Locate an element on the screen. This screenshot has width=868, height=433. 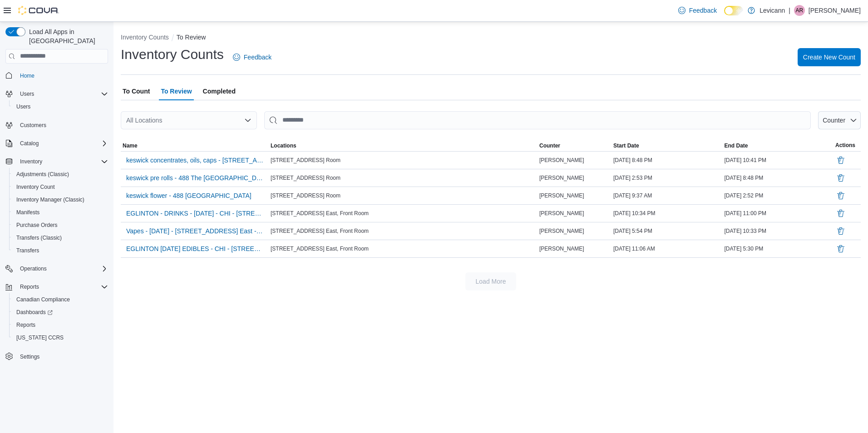
span: Create New Count is located at coordinates (829, 57).